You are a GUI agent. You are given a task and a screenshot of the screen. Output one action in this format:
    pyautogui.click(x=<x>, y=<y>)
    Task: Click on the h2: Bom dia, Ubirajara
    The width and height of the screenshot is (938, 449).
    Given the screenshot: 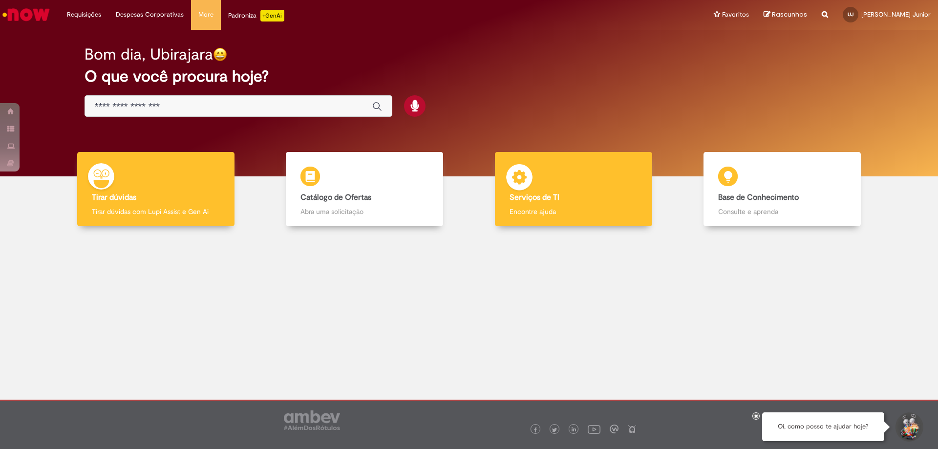 What is the action you would take?
    pyautogui.click(x=148, y=54)
    